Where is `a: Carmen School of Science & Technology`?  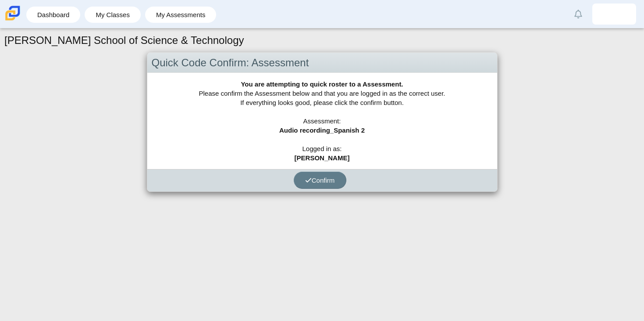
a: Carmen School of Science & Technology is located at coordinates (13, 20).